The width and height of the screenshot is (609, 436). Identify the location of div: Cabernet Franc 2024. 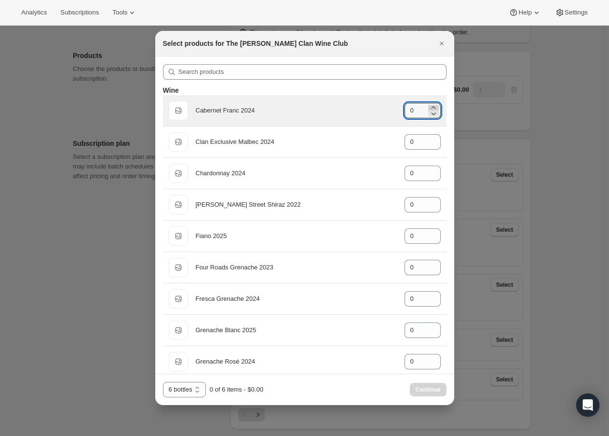
(296, 111).